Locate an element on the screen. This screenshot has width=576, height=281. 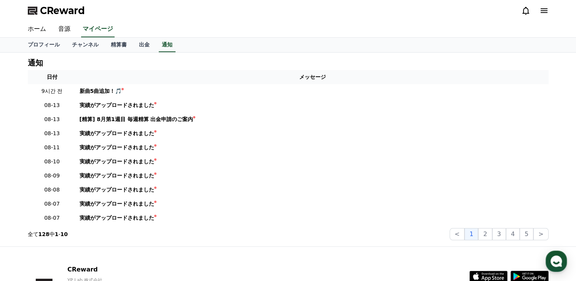
button: 5 is located at coordinates (526, 234).